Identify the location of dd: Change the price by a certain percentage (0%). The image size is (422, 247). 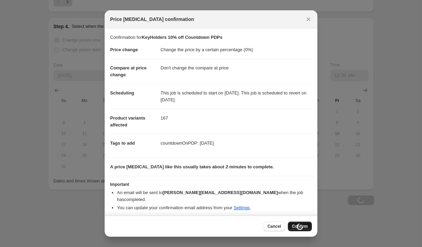
(236, 50).